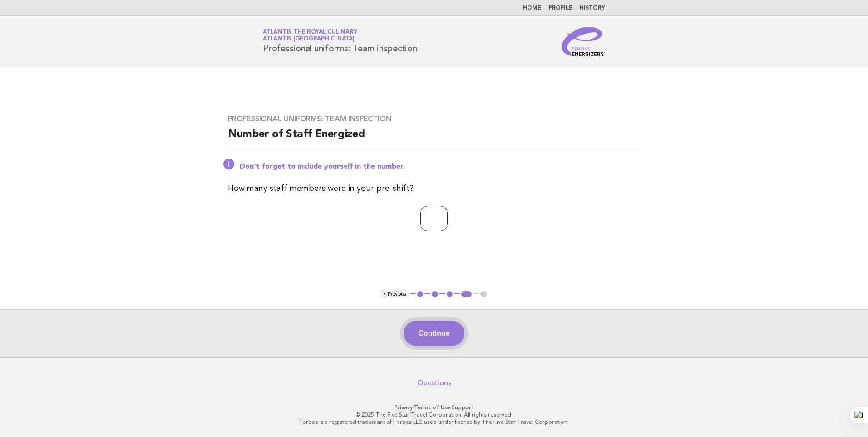  What do you see at coordinates (434, 188) in the screenshot?
I see `p: How many staff members were in your pre-shift?` at bounding box center [434, 188].